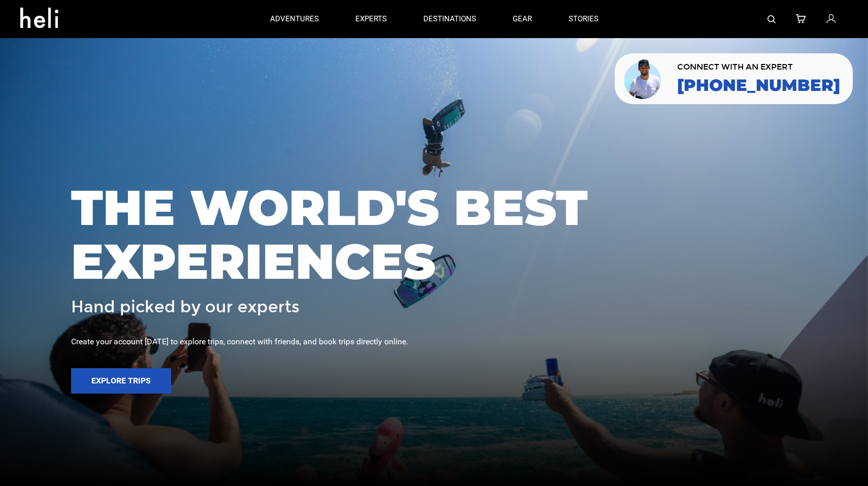  What do you see at coordinates (450, 19) in the screenshot?
I see `p: destinations` at bounding box center [450, 19].